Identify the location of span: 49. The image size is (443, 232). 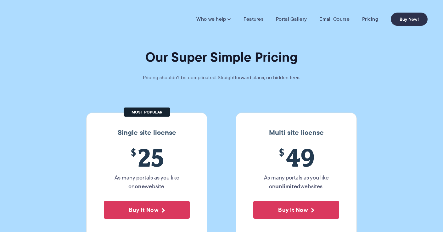
(296, 157).